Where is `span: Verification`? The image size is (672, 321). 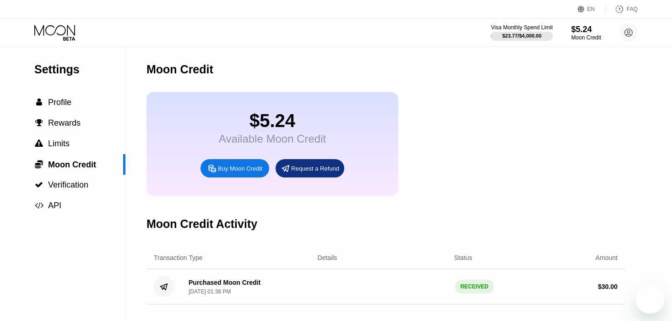
span: Verification is located at coordinates (68, 185).